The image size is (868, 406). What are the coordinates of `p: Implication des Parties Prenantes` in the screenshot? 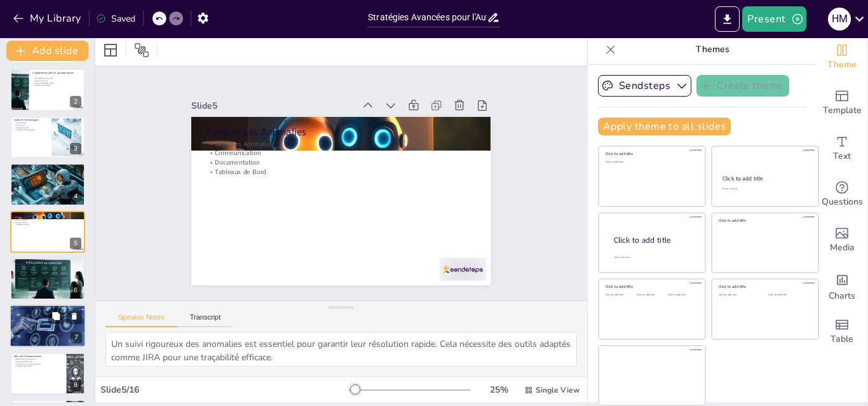 It's located at (38, 364).